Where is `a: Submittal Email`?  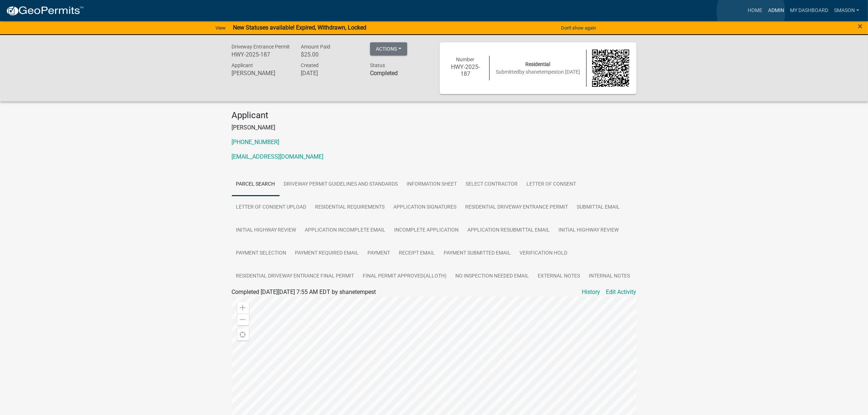
a: Submittal Email is located at coordinates (599, 208).